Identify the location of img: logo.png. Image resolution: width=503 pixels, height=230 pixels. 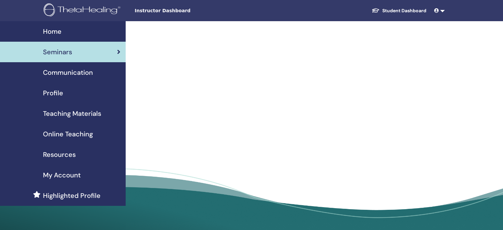
(83, 11).